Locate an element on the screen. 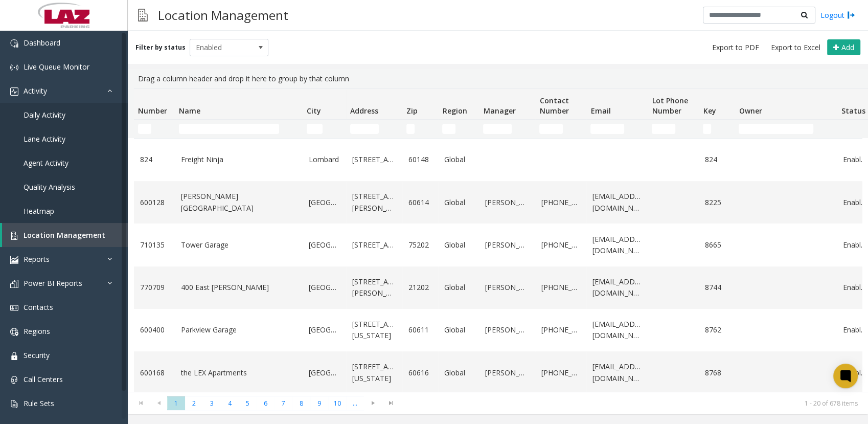 The width and height of the screenshot is (868, 424). span: Power BI Reports is located at coordinates (53, 283).